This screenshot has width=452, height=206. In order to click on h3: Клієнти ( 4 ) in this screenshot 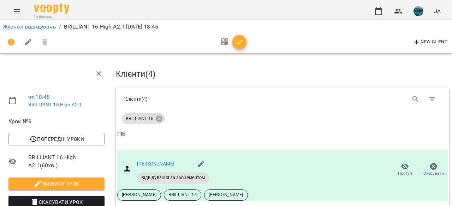, I will do `click(282, 74)`.